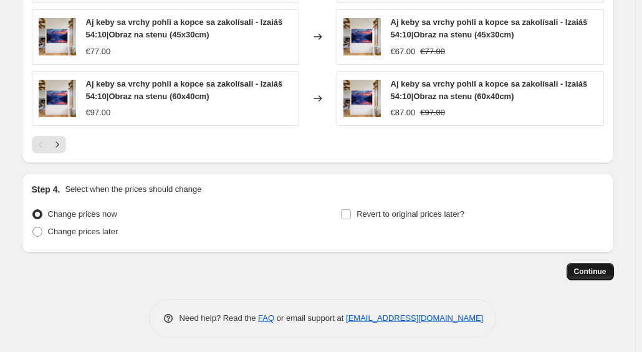 This screenshot has height=352, width=642. I want to click on span: or email support at, so click(310, 318).